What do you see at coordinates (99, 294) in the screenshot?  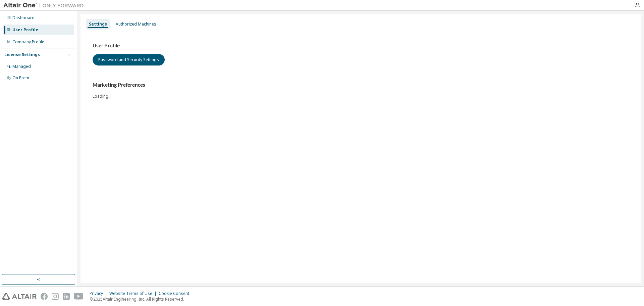 I see `div: Privacy` at bounding box center [99, 294].